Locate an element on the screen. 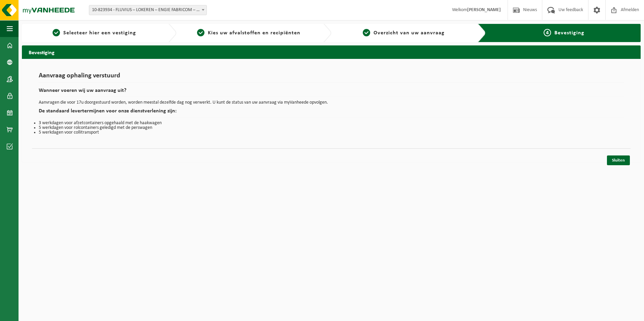 This screenshot has width=644, height=321. span: 1 is located at coordinates (56, 33).